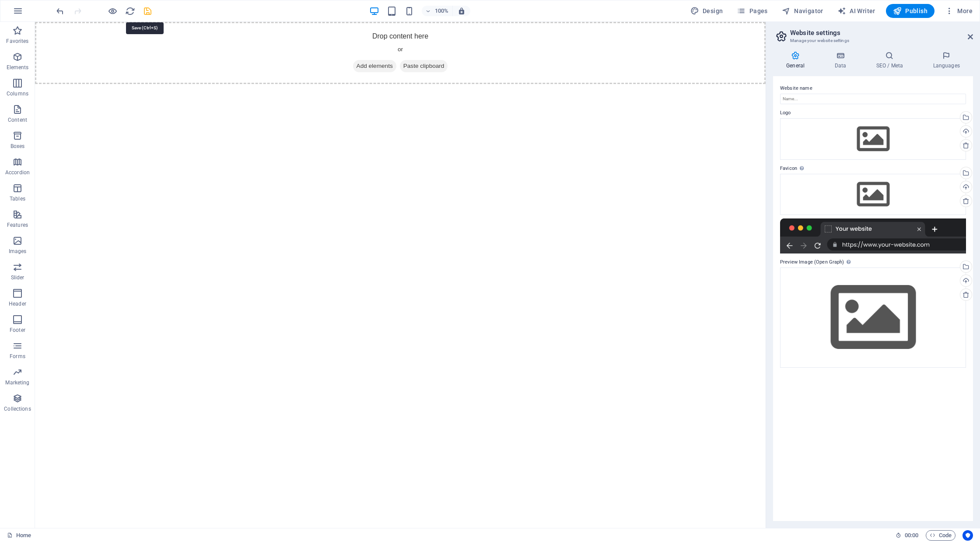 This screenshot has height=542, width=980. What do you see at coordinates (130, 11) in the screenshot?
I see `button: reload` at bounding box center [130, 11].